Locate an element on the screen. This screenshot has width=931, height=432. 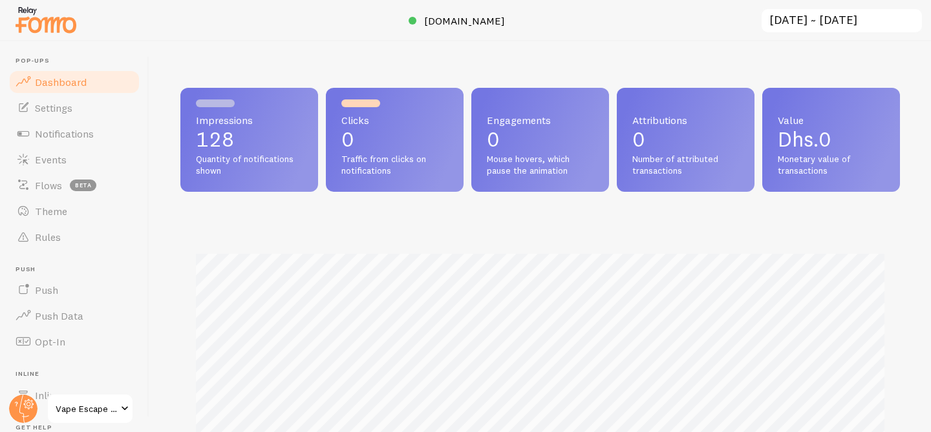
span: Engagements is located at coordinates (540, 120).